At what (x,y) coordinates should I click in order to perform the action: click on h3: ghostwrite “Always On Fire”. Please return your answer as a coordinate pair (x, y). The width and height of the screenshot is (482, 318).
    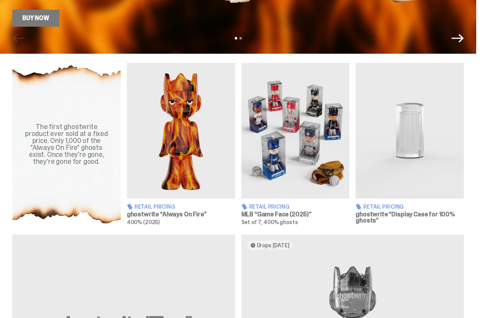
    Looking at the image, I should click on (181, 214).